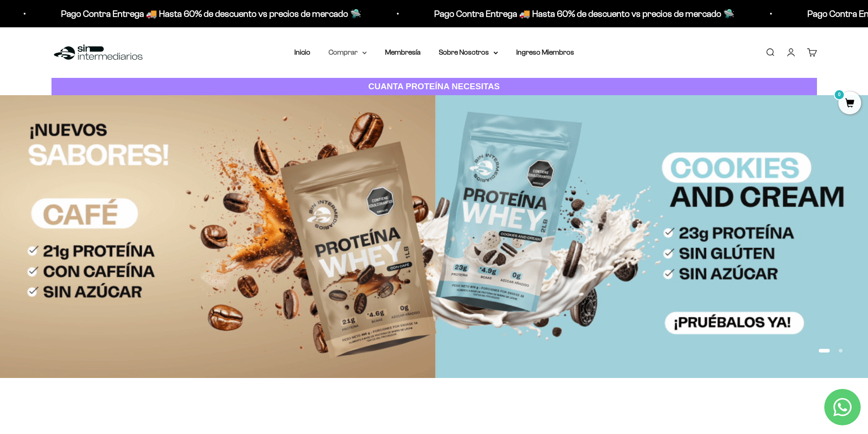 The width and height of the screenshot is (868, 434). What do you see at coordinates (403, 52) in the screenshot?
I see `a: Membresía` at bounding box center [403, 52].